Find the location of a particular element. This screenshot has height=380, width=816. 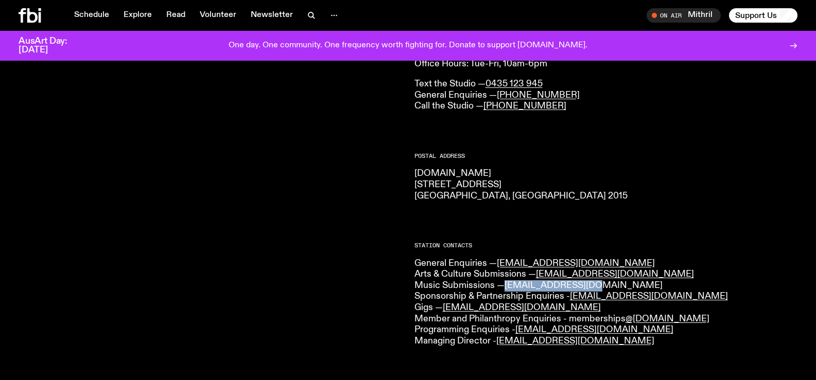

p: Office Hours: Tue-Fri, 10am-6pm is located at coordinates (606, 64).